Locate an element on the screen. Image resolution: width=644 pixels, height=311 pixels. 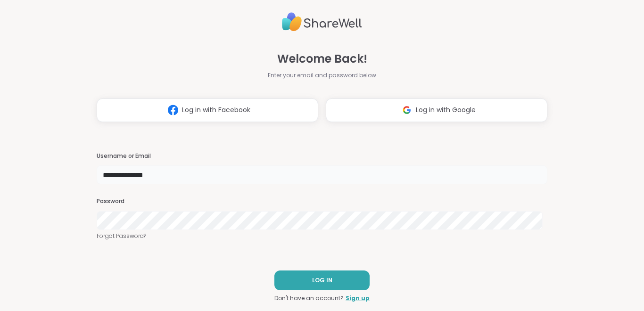
span: Enter your email and password below is located at coordinates (322, 75).